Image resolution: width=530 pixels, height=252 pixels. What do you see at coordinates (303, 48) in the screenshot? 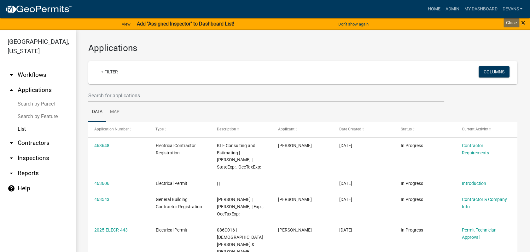
I see `h3: Applications` at bounding box center [303, 48].